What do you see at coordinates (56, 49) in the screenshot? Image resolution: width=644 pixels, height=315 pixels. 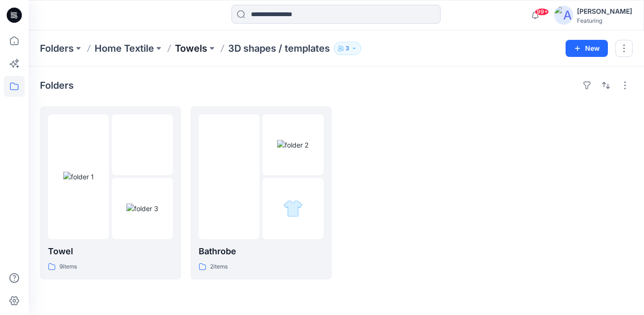 I see `a: Folders` at bounding box center [56, 49].